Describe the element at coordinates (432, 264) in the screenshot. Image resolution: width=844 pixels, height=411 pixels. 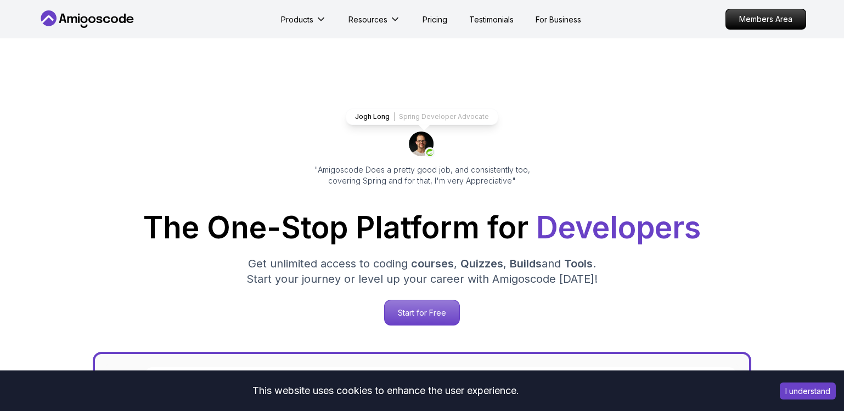
I see `span: courses` at that location.